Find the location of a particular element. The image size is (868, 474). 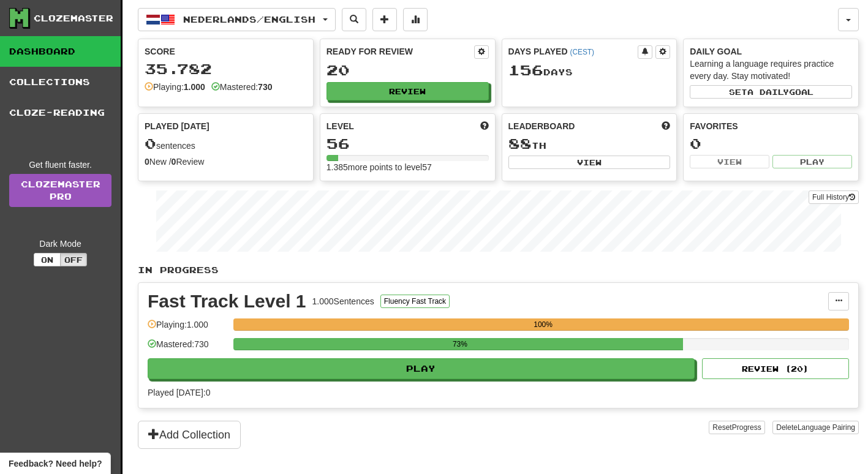

div: Daily Goal is located at coordinates (771, 52).